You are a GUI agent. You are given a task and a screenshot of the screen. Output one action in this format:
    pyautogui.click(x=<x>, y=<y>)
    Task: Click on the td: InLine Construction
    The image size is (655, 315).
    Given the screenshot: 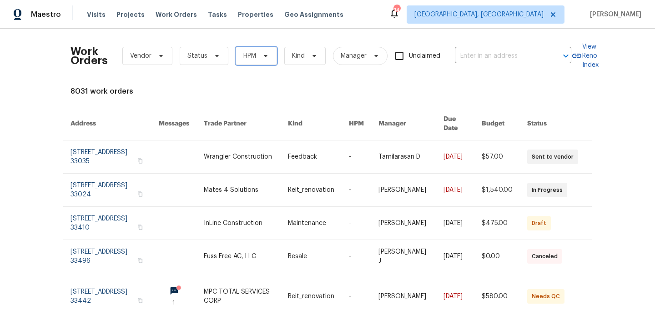 What is the action you would take?
    pyautogui.click(x=238, y=223)
    